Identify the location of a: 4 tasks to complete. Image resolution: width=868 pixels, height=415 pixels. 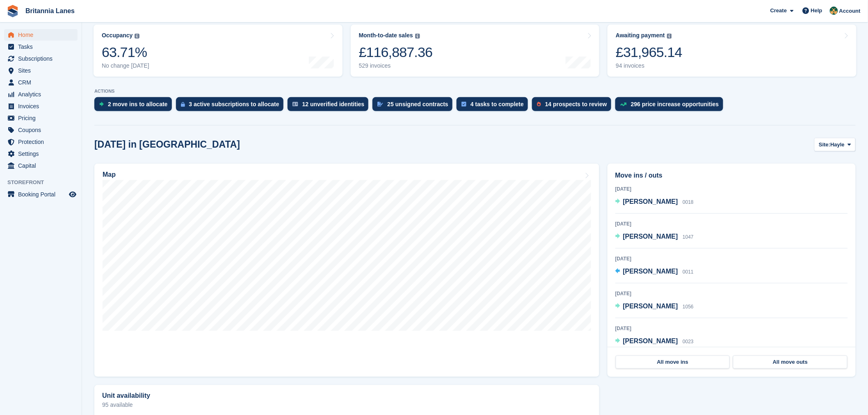
(494, 106).